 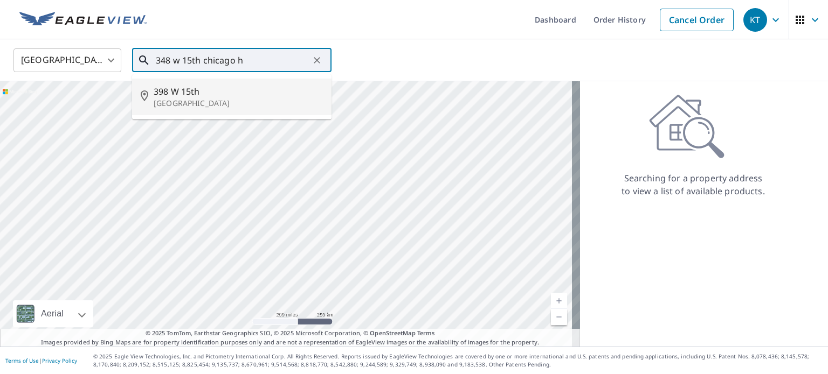 I want to click on a: OpenStreetMap, so click(x=392, y=333).